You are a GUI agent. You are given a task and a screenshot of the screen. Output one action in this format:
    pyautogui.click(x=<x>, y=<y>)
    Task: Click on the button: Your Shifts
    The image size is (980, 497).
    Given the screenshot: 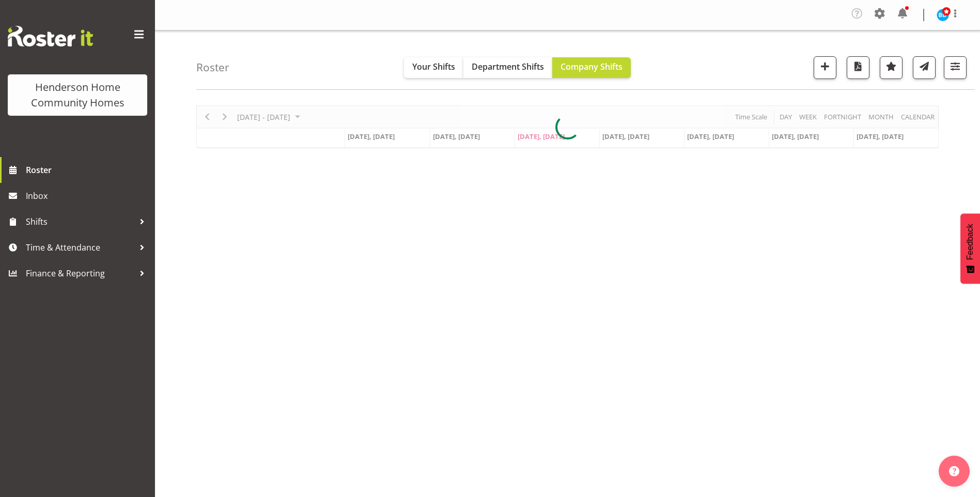 What is the action you would take?
    pyautogui.click(x=434, y=68)
    